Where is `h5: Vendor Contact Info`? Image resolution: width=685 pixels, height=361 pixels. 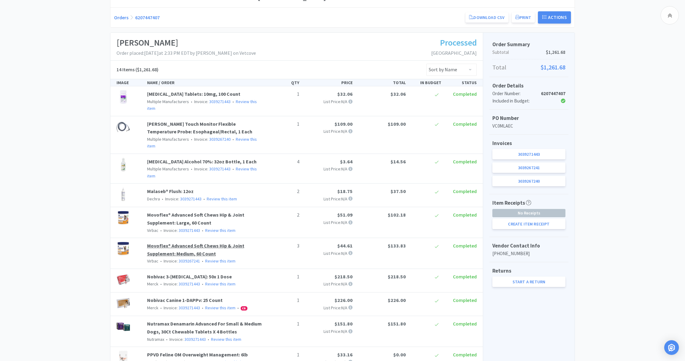
h5: Vendor Contact Info is located at coordinates (529, 245).